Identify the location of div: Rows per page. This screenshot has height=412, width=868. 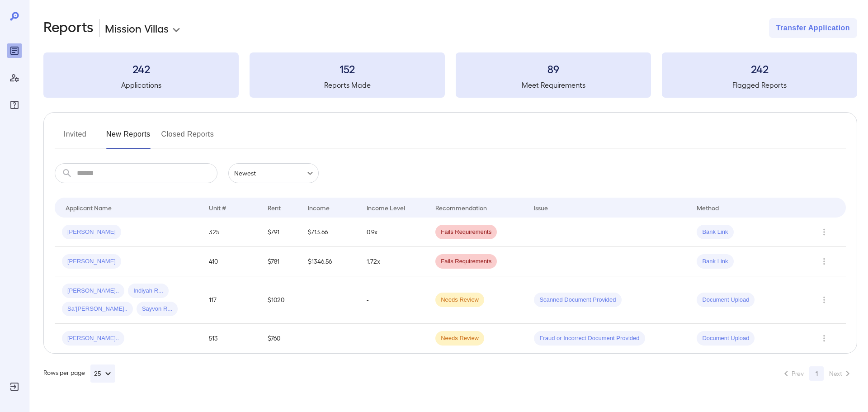
(79, 373).